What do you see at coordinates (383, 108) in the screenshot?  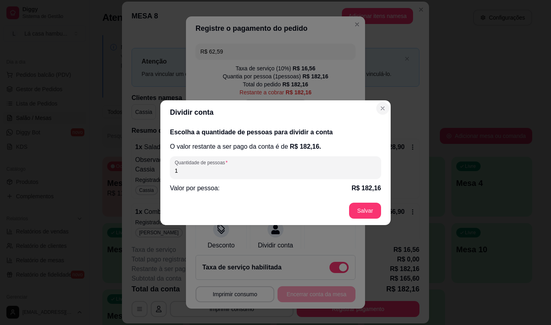 I see `button: Close` at bounding box center [383, 108].